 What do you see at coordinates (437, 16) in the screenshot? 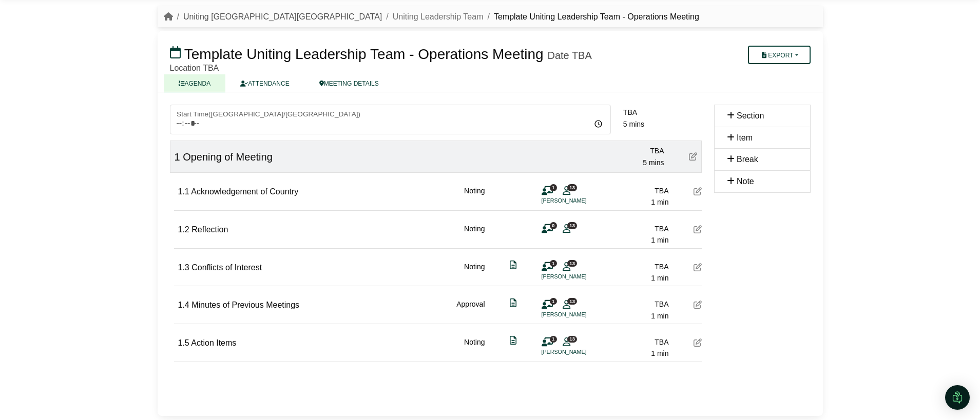
I see `a: Uniting Leadership Team` at bounding box center [437, 16].